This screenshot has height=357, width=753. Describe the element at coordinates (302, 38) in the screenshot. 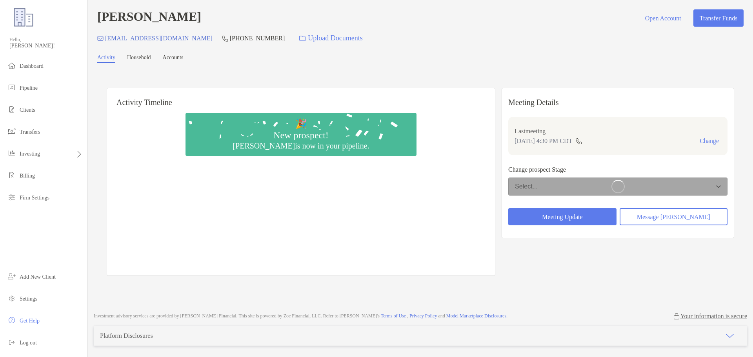

I see `img: button icon` at that location.